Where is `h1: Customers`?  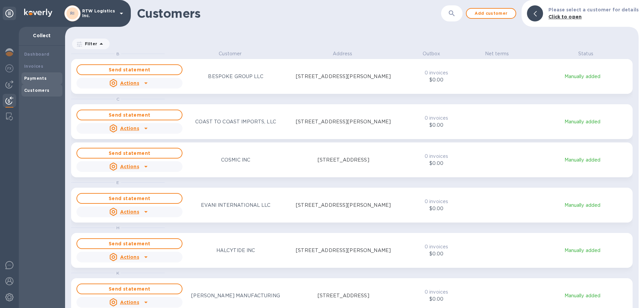 h1: Customers is located at coordinates (289, 13).